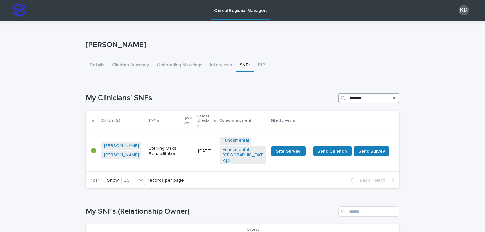 Image resolution: width=485 pixels, height=232 pixels. What do you see at coordinates (332, 151) in the screenshot?
I see `button: Send Calendly` at bounding box center [332, 151].